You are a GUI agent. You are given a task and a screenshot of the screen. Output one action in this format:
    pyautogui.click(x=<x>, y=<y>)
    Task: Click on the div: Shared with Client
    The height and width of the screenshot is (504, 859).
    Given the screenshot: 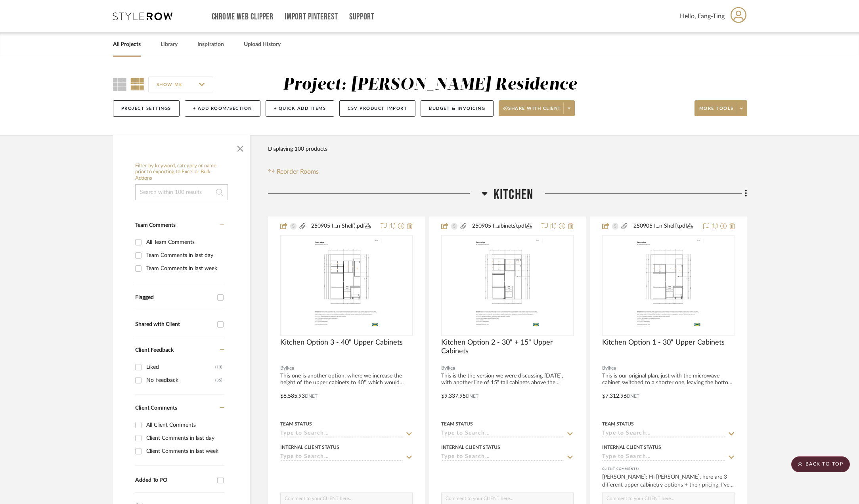 What is the action you would take?
    pyautogui.click(x=174, y=324)
    